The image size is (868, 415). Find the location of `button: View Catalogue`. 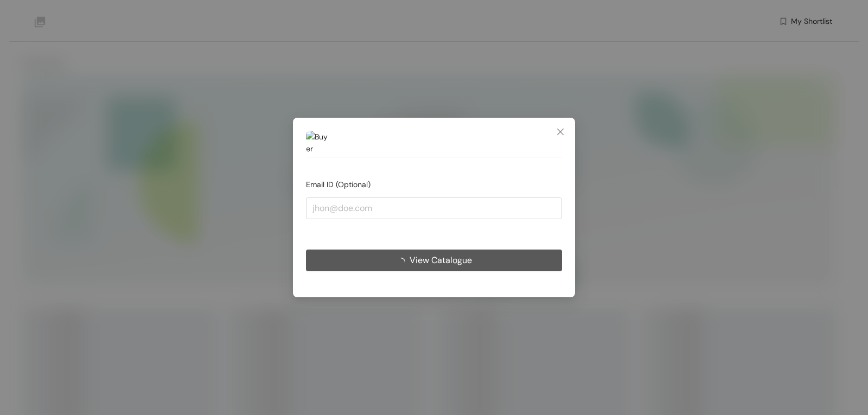

button: View Catalogue is located at coordinates (434, 261).